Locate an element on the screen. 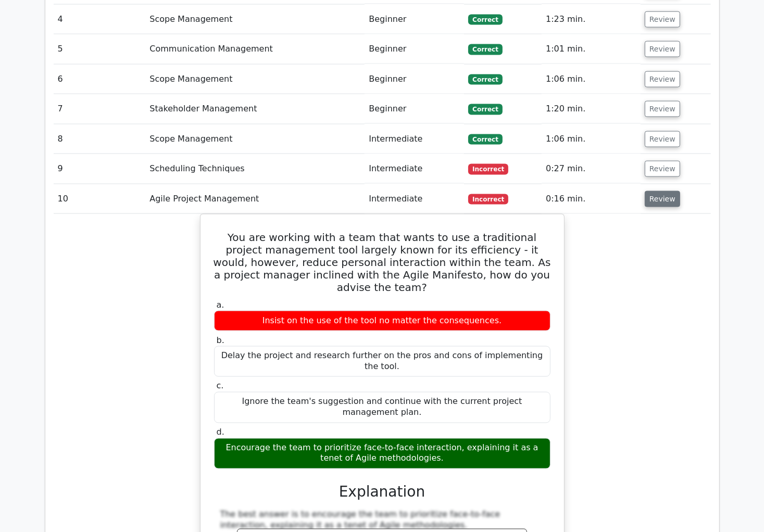  td: 0:27 min. is located at coordinates (591, 168).